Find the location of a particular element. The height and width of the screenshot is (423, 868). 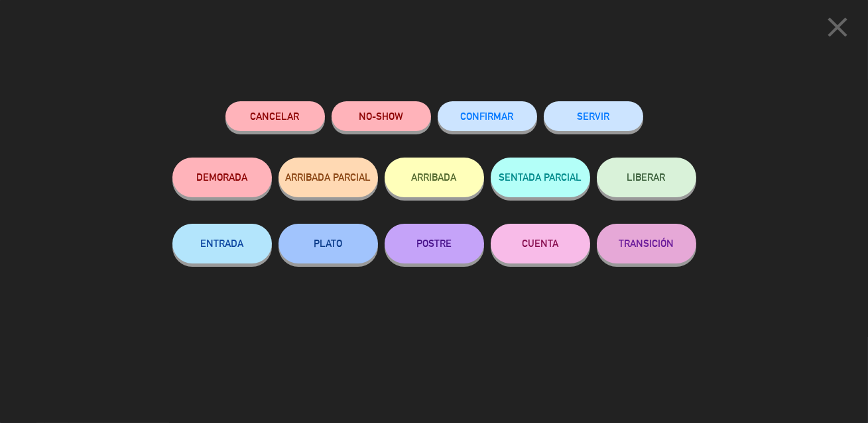

button: ARRIBADA is located at coordinates (434, 178).